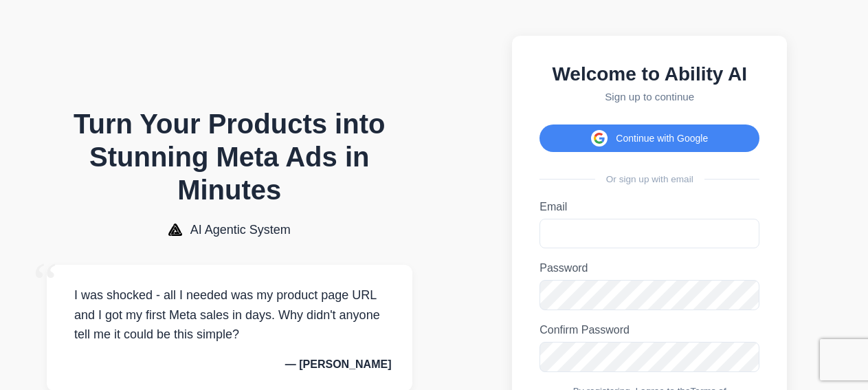 This screenshot has height=390, width=868. I want to click on p: I was shocked - all I needed was my product page URL and I got my first Meta sales in days. Why d..., so click(229, 315).